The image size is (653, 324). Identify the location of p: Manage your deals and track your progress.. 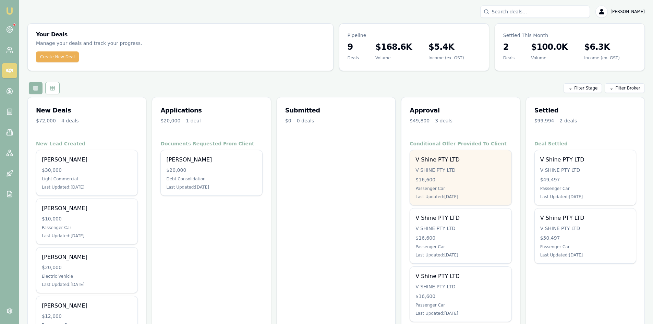
(124, 43).